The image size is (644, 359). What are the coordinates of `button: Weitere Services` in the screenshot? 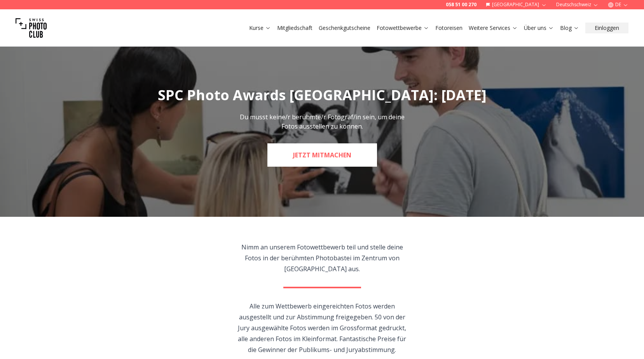 It's located at (493, 28).